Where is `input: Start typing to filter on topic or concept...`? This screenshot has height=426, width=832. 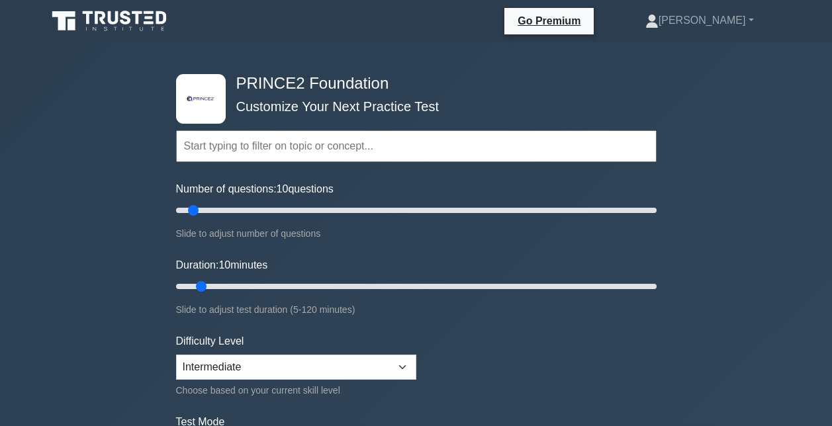
input: Start typing to filter on topic or concept... is located at coordinates (416, 146).